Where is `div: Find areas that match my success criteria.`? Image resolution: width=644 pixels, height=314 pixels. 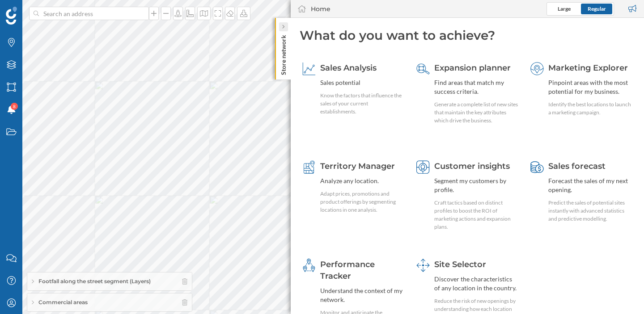 div: Find areas that match my success criteria. is located at coordinates (476, 87).